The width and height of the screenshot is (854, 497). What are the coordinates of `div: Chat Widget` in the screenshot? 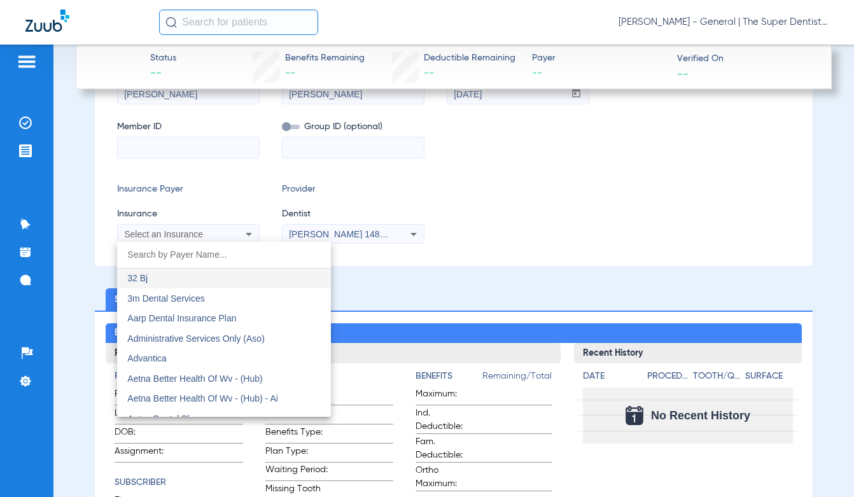 It's located at (822, 466).